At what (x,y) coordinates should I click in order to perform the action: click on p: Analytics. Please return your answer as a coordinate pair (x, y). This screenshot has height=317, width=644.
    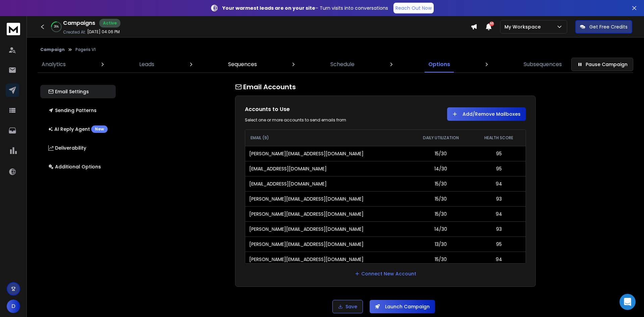
    Looking at the image, I should click on (53, 65).